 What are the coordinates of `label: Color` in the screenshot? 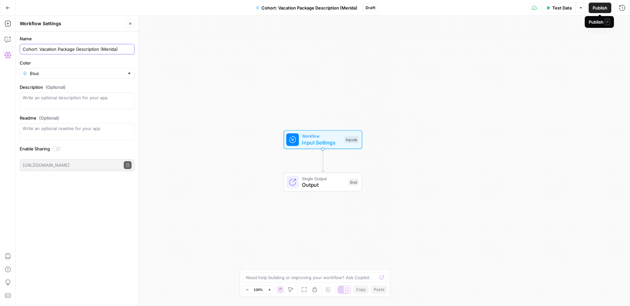 It's located at (77, 63).